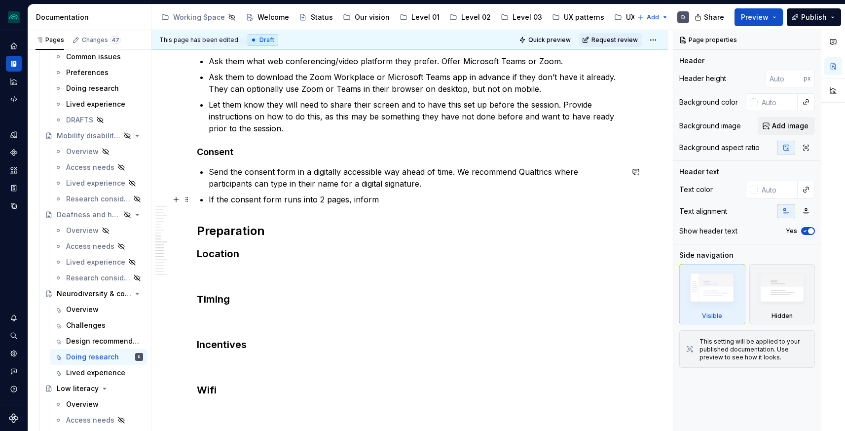  What do you see at coordinates (699, 172) in the screenshot?
I see `div: Header text` at bounding box center [699, 172].